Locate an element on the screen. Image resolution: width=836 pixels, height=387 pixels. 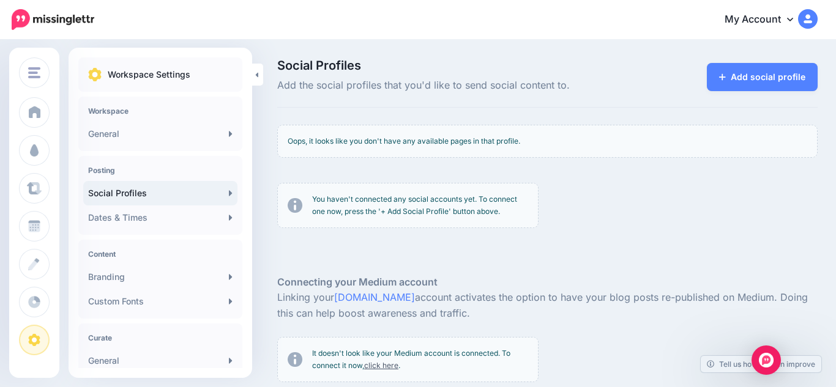
h4: Workspace is located at coordinates (160, 111).